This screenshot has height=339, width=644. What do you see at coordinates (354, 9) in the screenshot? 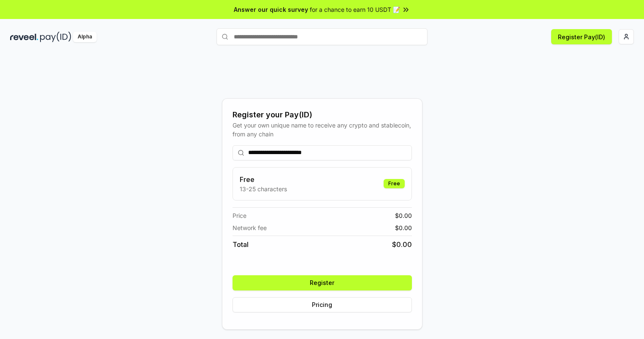
I see `span: for a chance to earn 10 USDT 📝` at bounding box center [354, 9].